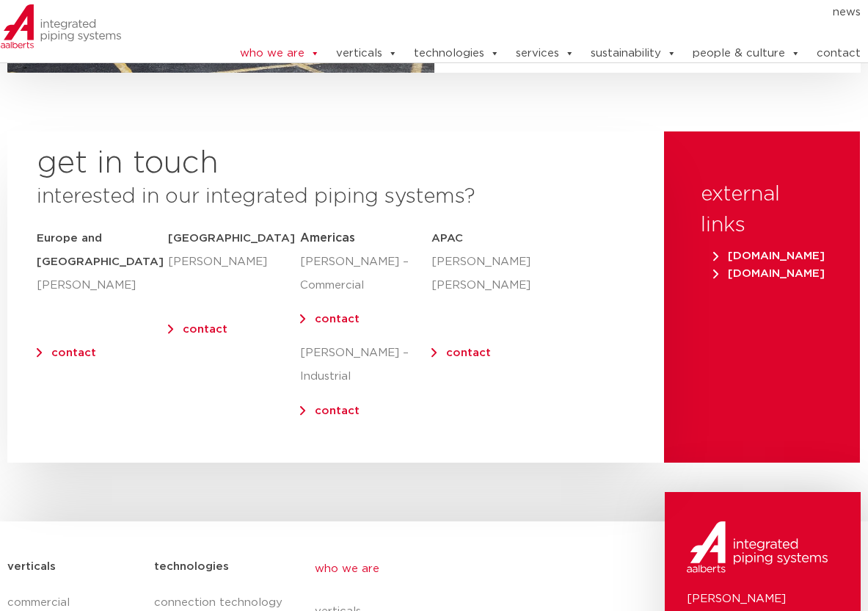  What do you see at coordinates (761, 210) in the screenshot?
I see `h3: external links` at bounding box center [761, 210].